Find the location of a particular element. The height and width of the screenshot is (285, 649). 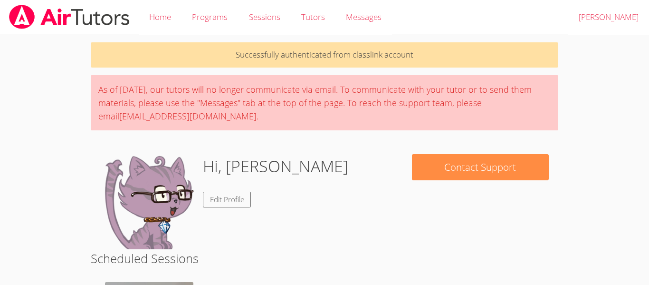

a: Edit Profile is located at coordinates (227, 199).